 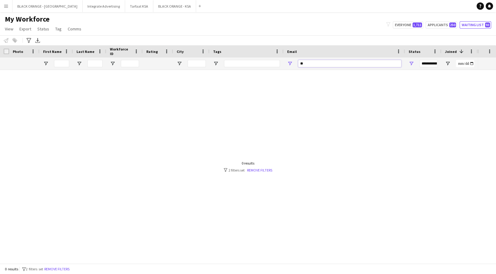 What do you see at coordinates (152, 51) in the screenshot?
I see `span: Rating` at bounding box center [152, 51].